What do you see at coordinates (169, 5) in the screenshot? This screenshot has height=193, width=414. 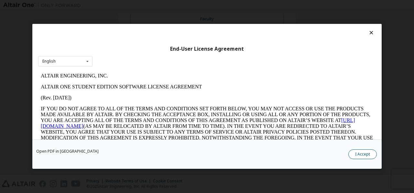 I see `p: ALTAIR ENGINEERING, INC.` at bounding box center [169, 5].